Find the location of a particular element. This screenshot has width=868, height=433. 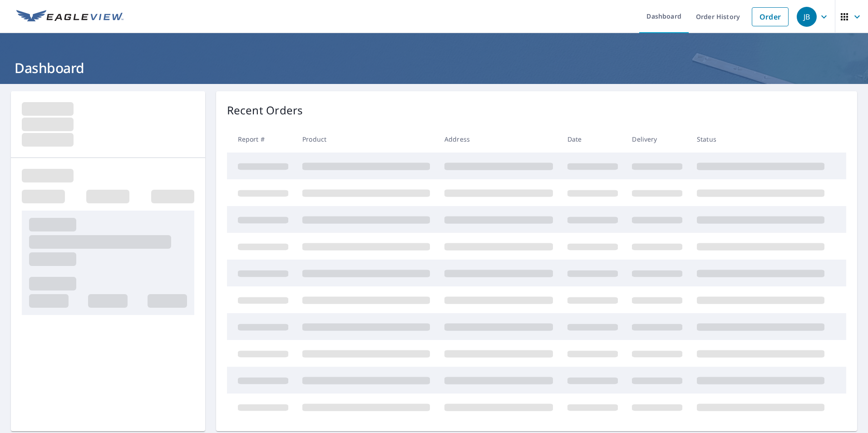

img: EV Logo is located at coordinates (70, 17).